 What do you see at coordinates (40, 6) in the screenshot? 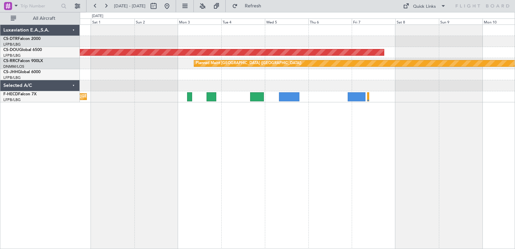
I see `input: Trip Number` at bounding box center [40, 6].